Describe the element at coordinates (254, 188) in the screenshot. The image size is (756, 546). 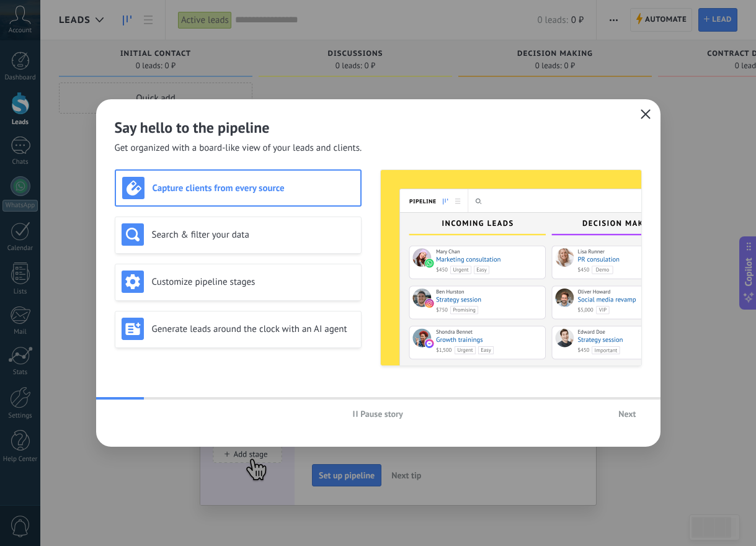
I see `h3: Capture clients from every source` at that location.